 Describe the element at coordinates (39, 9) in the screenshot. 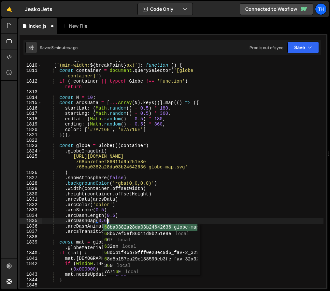

I see `div: Jesko Jets` at that location.